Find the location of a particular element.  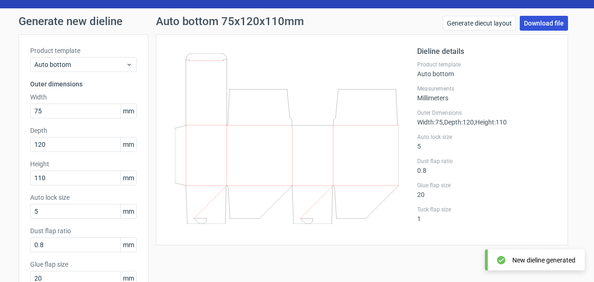

div: 1 is located at coordinates (487, 214).